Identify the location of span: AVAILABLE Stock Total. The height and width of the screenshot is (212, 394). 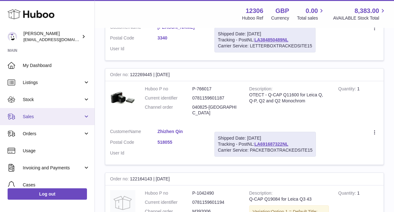
(359, 18).